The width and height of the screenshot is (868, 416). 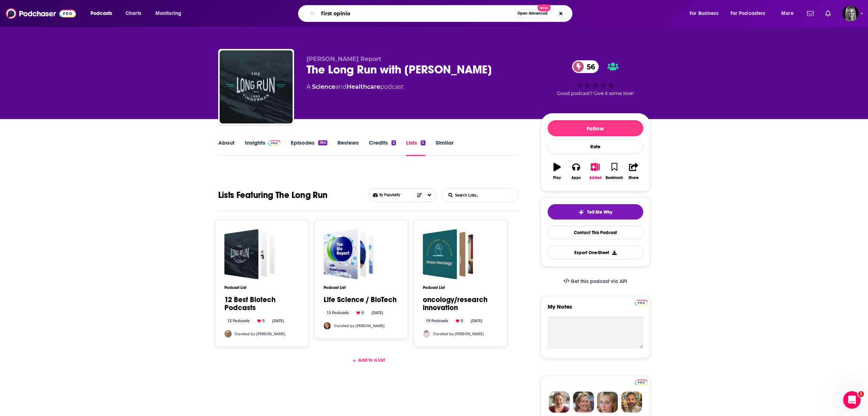 What do you see at coordinates (607, 402) in the screenshot?
I see `img: Jules Profile` at bounding box center [607, 402].